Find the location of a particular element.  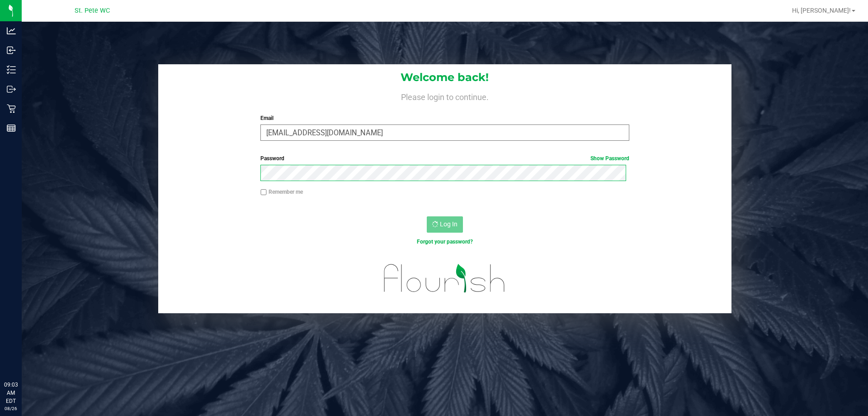

inline-svg: Inbound is located at coordinates (11, 51).